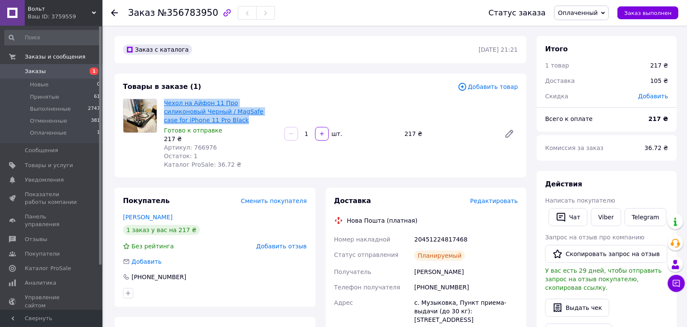 This screenshot has width=687, height=327. Describe the element at coordinates (50, 109) in the screenshot. I see `span: Выполненные` at that location.